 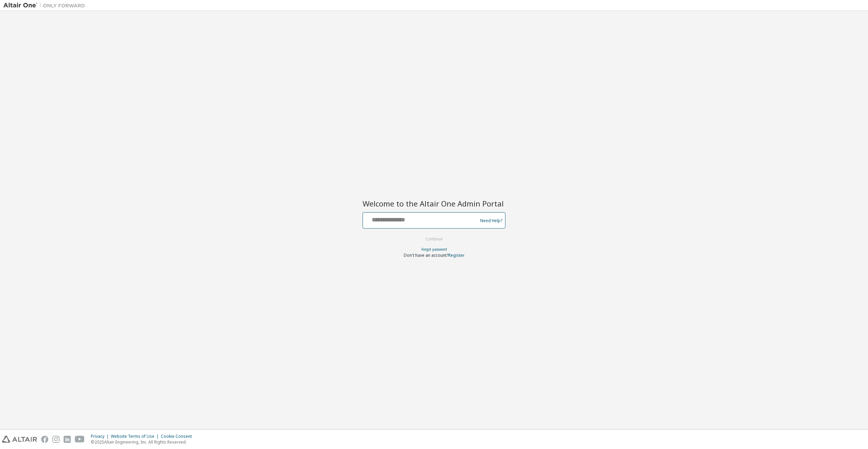 I want to click on p: © 2025 Altair Engineering, Inc. All Rights Reserved., so click(x=143, y=442).